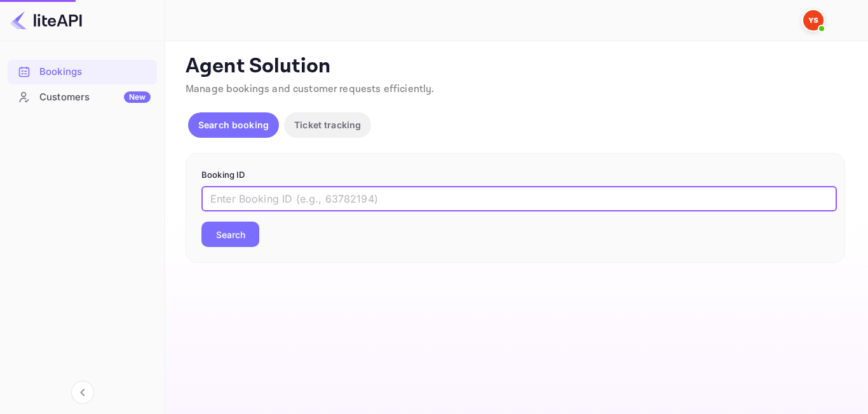 This screenshot has width=868, height=414. I want to click on button: Search, so click(230, 234).